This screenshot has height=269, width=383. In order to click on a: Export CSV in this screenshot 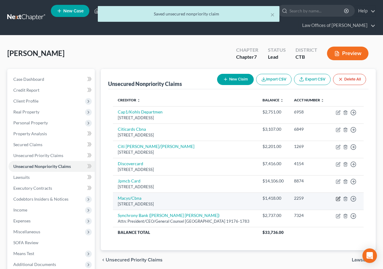, I will do `click(312, 79)`.